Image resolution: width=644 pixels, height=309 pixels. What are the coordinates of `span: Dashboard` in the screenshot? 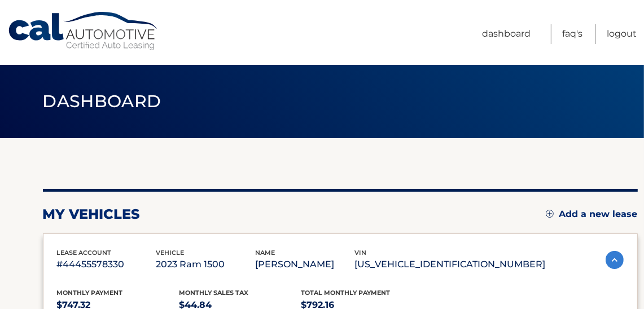 It's located at (102, 101).